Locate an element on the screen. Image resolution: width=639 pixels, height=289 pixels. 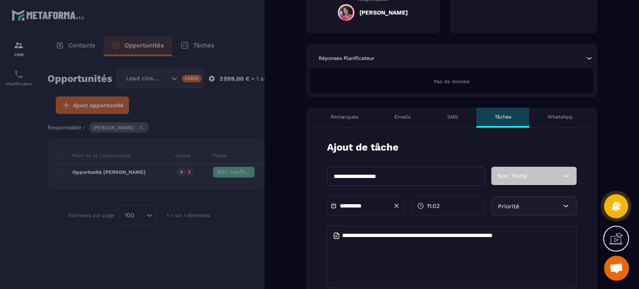
p: Réponses Planificateur is located at coordinates (346, 58).